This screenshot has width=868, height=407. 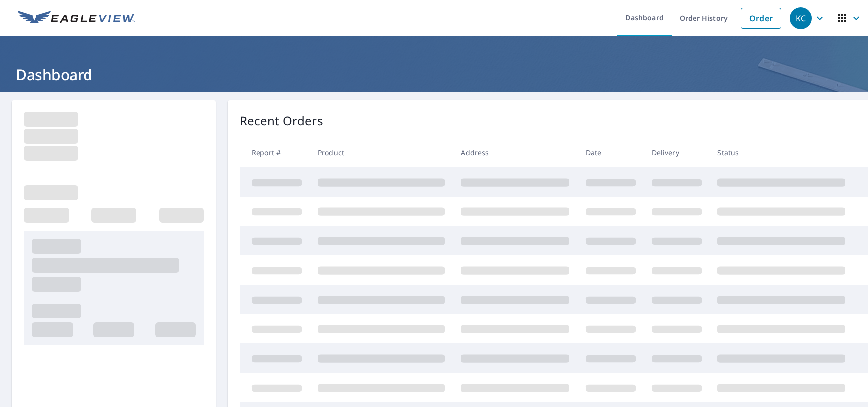 What do you see at coordinates (677, 152) in the screenshot?
I see `th: Delivery` at bounding box center [677, 152].